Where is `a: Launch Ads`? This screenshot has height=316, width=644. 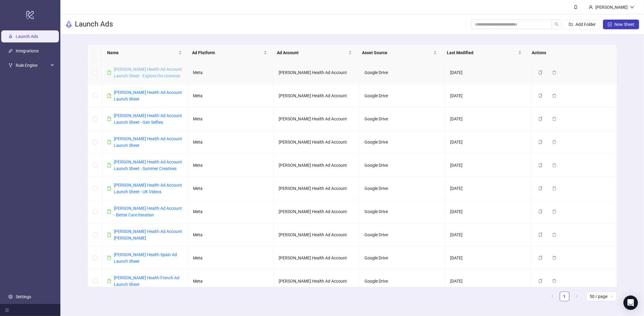 a: Launch Ads is located at coordinates (27, 36).